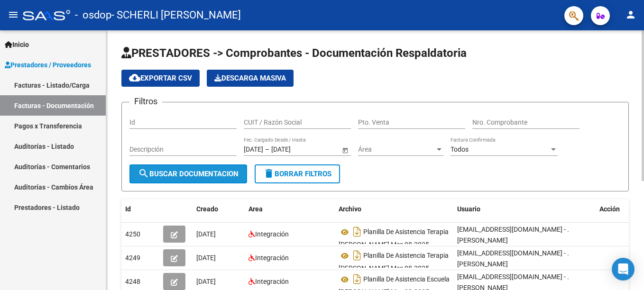 This screenshot has height=290, width=644. I want to click on span: 4249, so click(132, 258).